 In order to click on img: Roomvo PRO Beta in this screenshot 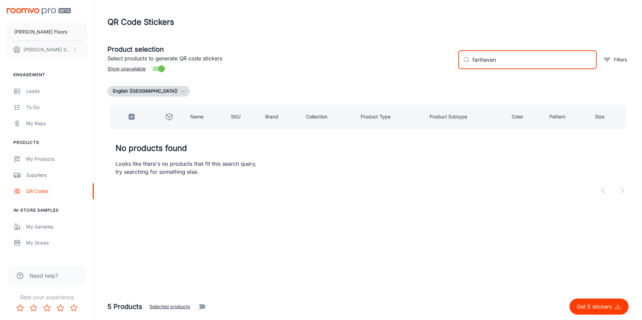, I will do `click(39, 11)`.